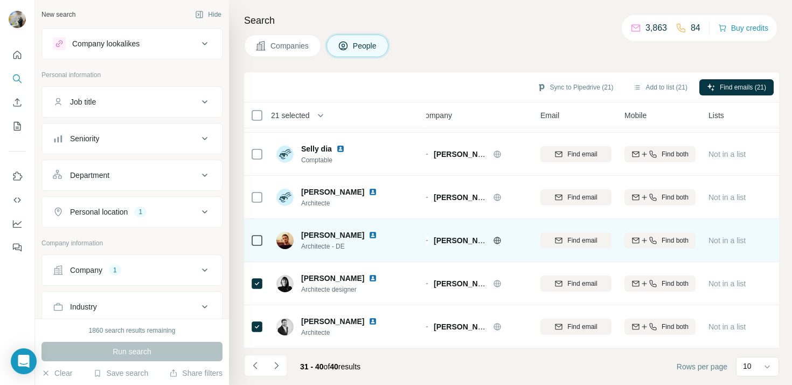  What do you see at coordinates (17, 126) in the screenshot?
I see `button: My lists` at bounding box center [17, 126].